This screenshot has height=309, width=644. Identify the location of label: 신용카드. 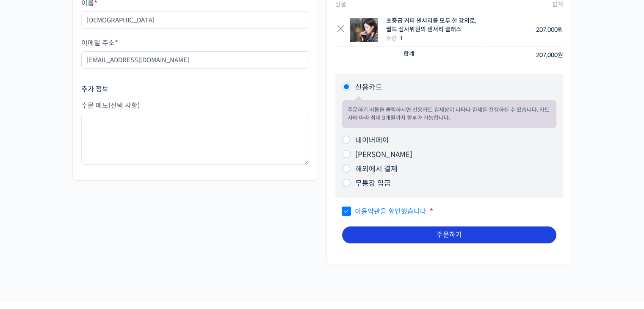
(369, 87).